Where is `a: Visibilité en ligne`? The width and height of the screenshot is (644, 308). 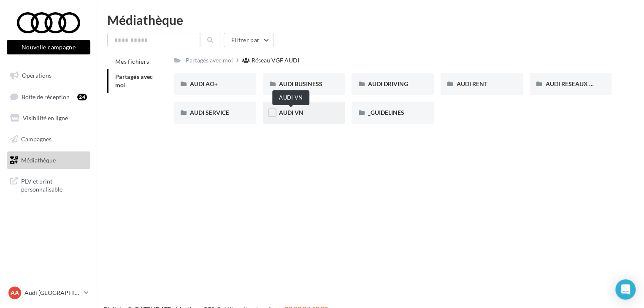
a: Visibilité en ligne is located at coordinates (48, 118).